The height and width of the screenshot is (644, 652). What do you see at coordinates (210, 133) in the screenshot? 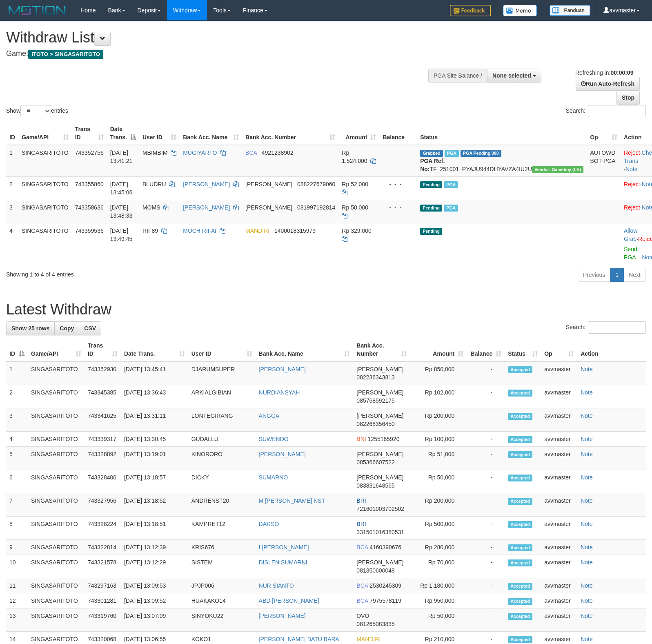
I see `th: Bank Acc. Name: activate to sort column ascending` at bounding box center [210, 133].